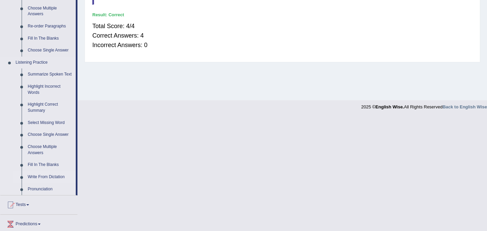  I want to click on strong: English Wise., so click(390, 107).